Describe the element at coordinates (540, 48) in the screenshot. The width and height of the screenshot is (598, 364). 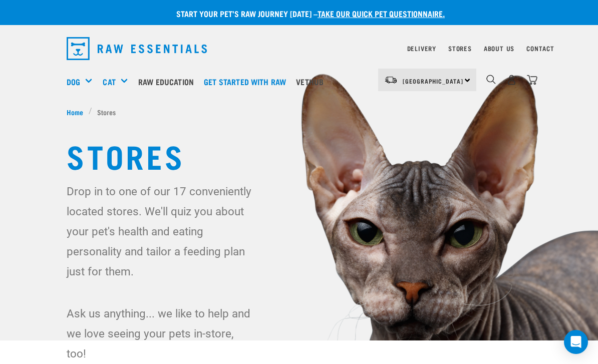
I see `a: Contact` at that location.